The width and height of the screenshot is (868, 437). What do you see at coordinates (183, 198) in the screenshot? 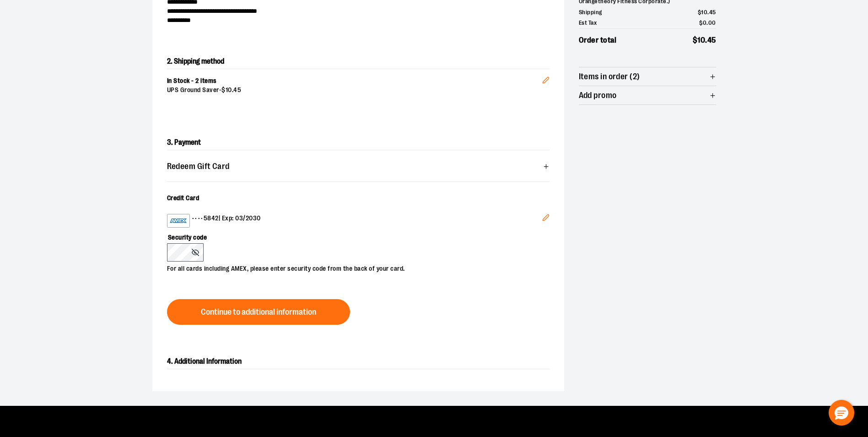
I see `span: Credit Card` at bounding box center [183, 198].